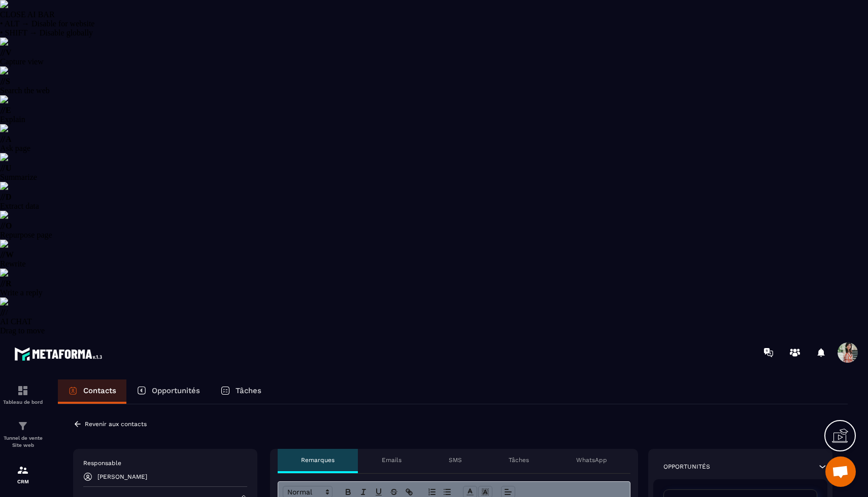 Image resolution: width=868 pixels, height=497 pixels. What do you see at coordinates (840, 472) in the screenshot?
I see `div: Ouvrir le chat` at bounding box center [840, 472].